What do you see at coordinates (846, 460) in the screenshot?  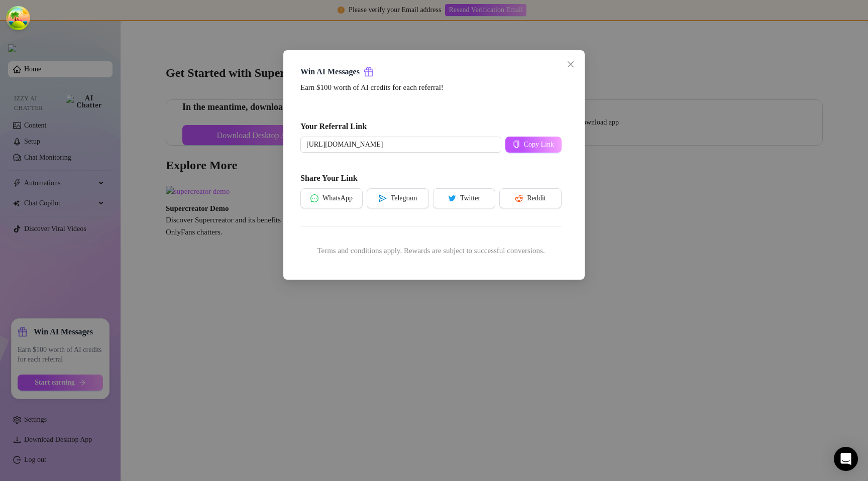 I see `div: Open Intercom Messenger` at bounding box center [846, 460].